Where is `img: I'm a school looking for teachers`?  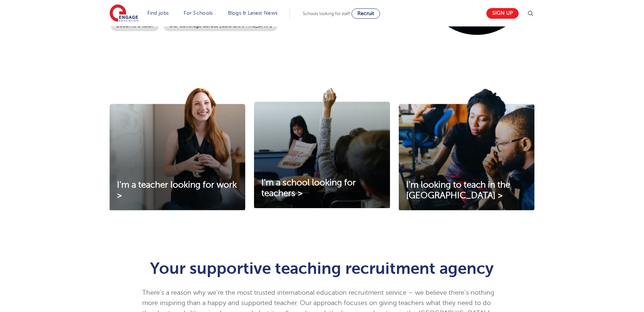
img: I'm a school looking for teachers is located at coordinates (322, 148).